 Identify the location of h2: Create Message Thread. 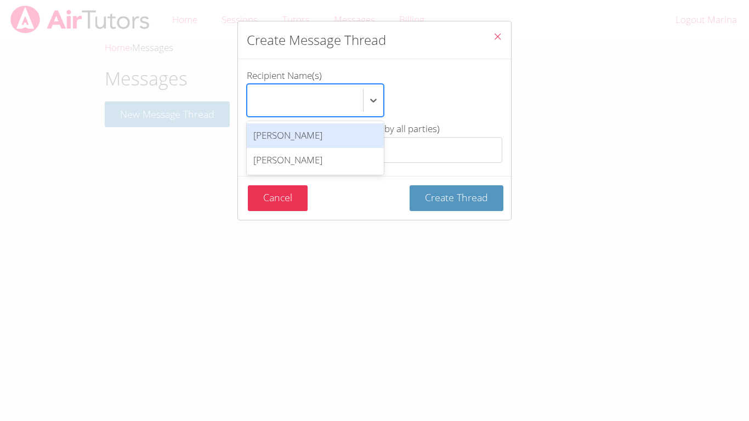
(317, 40).